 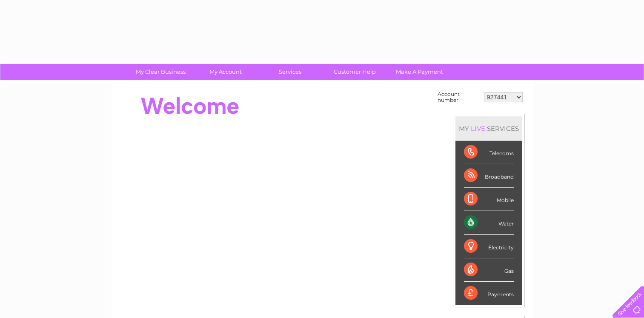 I want to click on td: Account number, so click(x=459, y=97).